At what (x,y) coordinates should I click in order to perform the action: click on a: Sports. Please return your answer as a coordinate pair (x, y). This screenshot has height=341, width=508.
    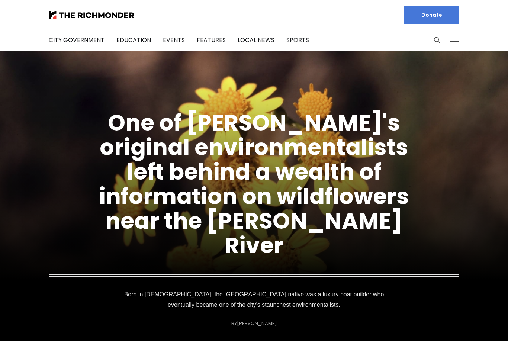
    Looking at the image, I should click on (298, 40).